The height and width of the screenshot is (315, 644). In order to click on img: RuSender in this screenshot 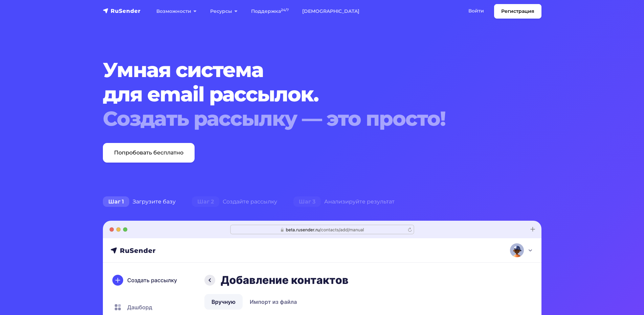, I will do `click(122, 11)`.